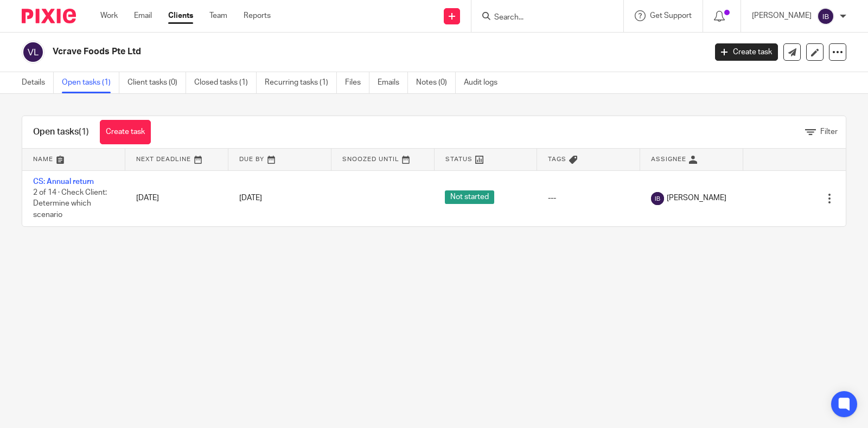 This screenshot has height=428, width=868. I want to click on input: Search, so click(542, 18).